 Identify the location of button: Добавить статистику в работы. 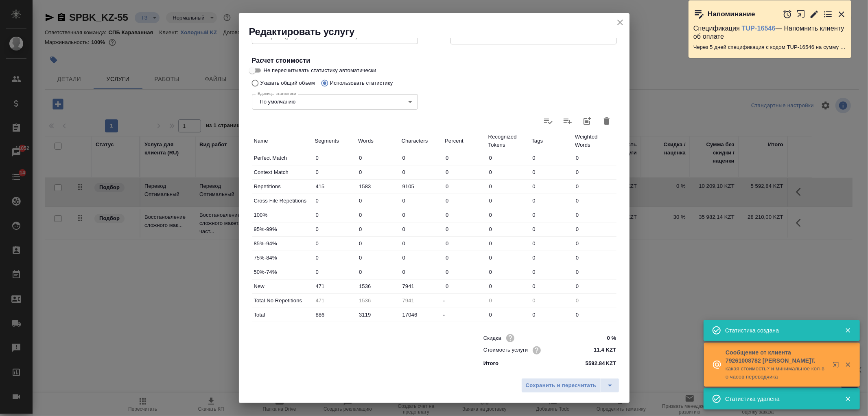
(587, 121).